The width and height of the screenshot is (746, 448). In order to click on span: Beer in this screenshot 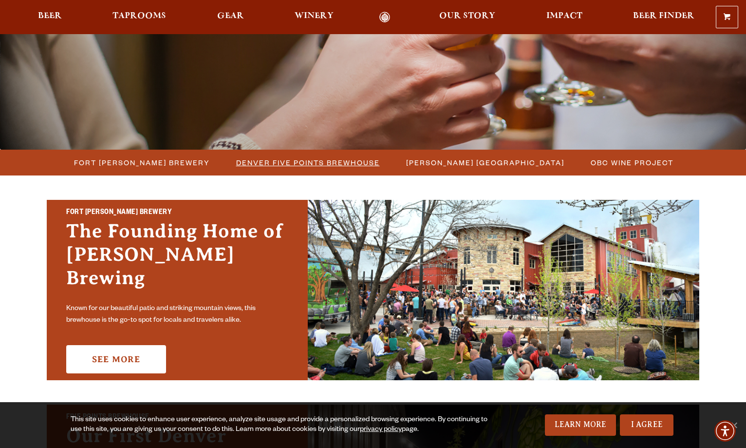, I will do `click(50, 16)`.